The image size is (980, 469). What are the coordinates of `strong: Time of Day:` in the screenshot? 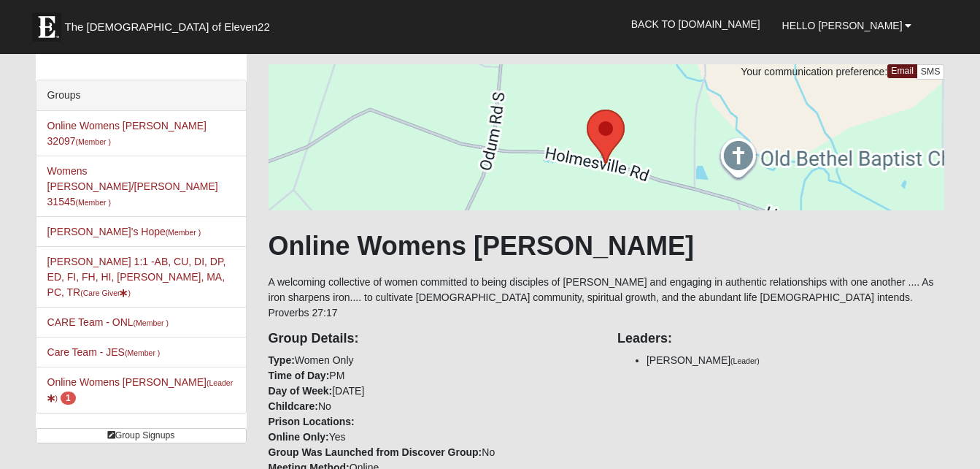 It's located at (299, 376).